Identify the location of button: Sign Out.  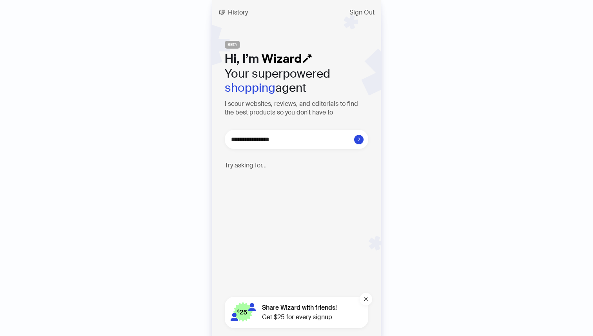
(362, 13).